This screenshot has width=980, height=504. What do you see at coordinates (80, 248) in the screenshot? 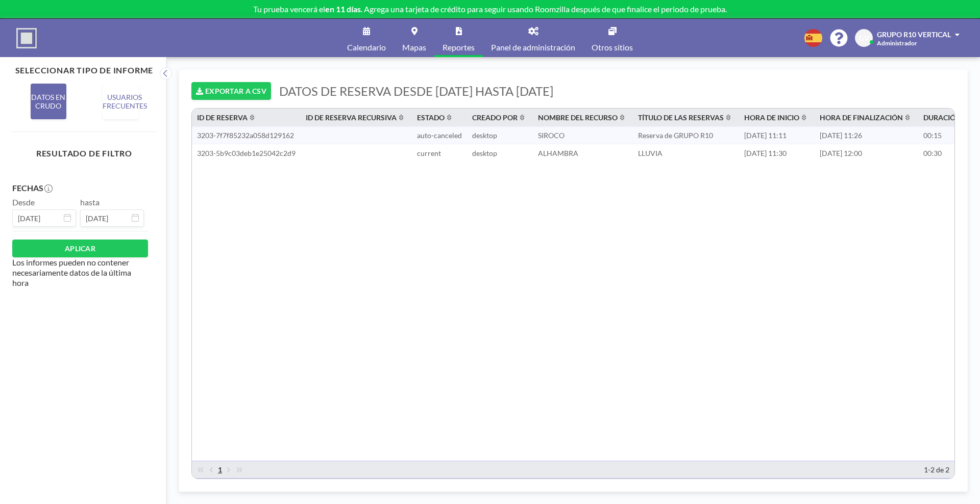
I see `button: APLICAR` at bounding box center [80, 248].